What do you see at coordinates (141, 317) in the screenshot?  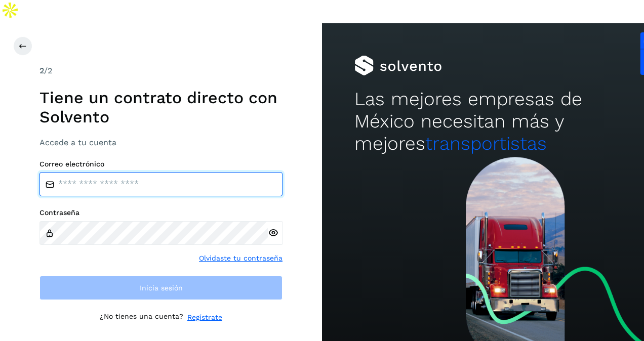 I see `p: ¿No tienes una cuenta?` at bounding box center [141, 317].